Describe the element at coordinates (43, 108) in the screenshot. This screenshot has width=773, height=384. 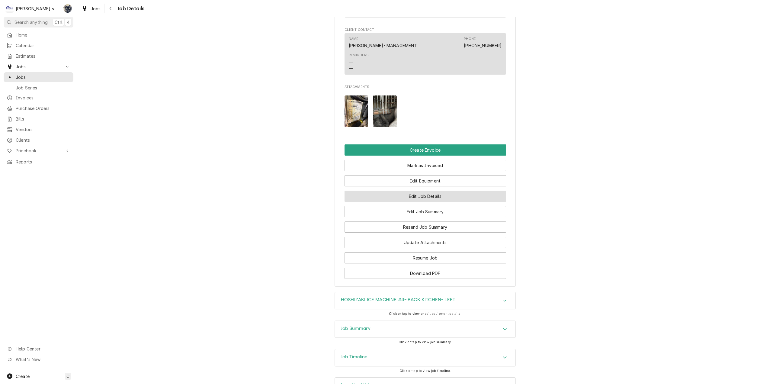
I see `span: Purchase Orders` at that location.